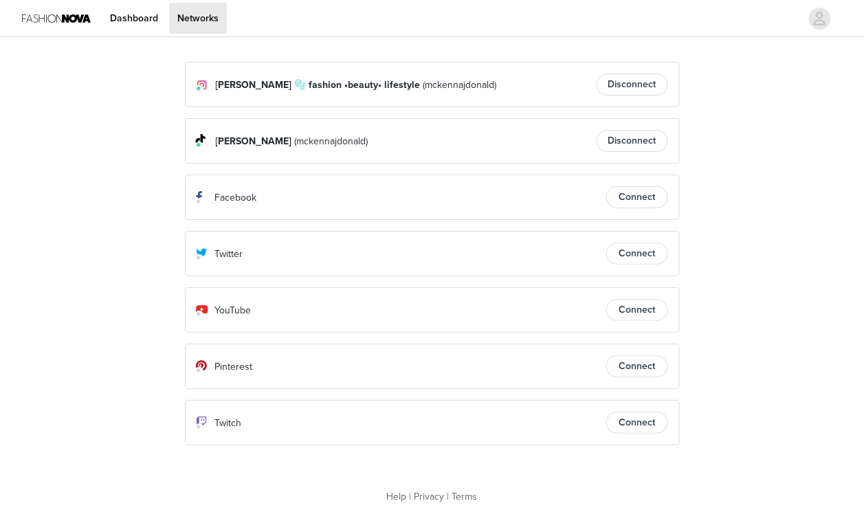  I want to click on a: Dashboard, so click(134, 18).